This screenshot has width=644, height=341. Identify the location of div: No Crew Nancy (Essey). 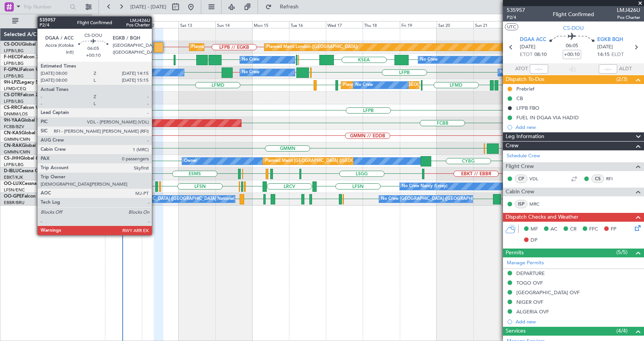
(424, 186).